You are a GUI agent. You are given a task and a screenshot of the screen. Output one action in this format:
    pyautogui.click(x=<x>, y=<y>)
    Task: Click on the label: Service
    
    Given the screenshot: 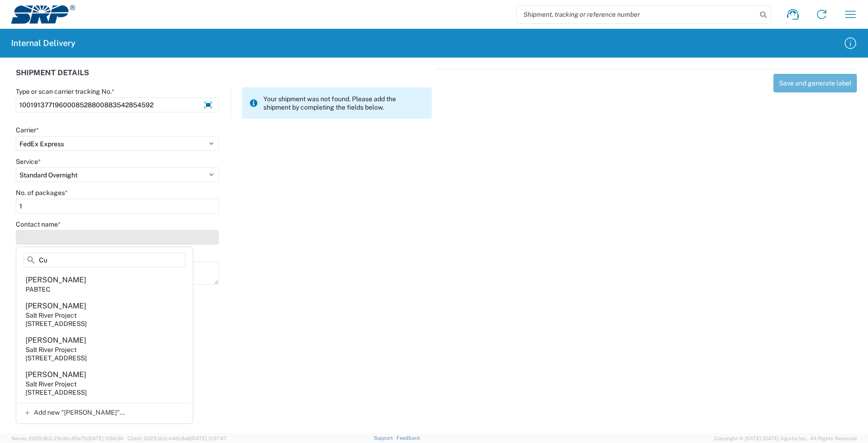 What is the action you would take?
    pyautogui.click(x=28, y=161)
    